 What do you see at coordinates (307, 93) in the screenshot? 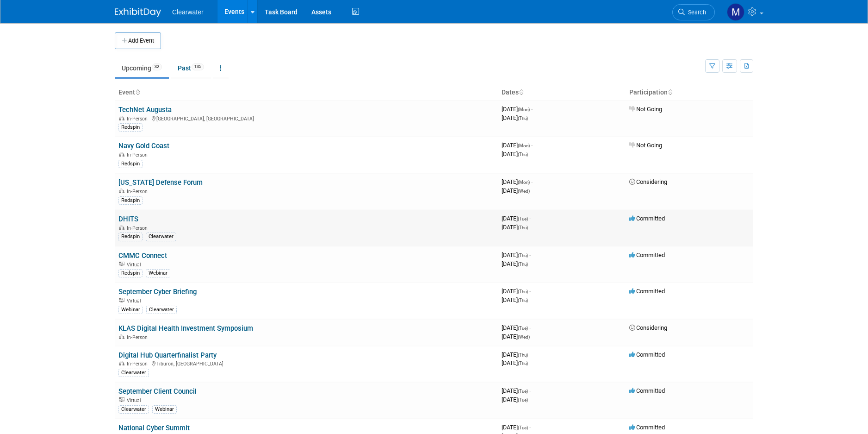
I see `th: Event` at bounding box center [307, 93].